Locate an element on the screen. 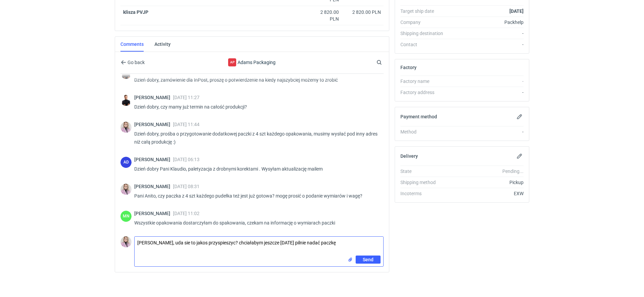 The width and height of the screenshot is (644, 297). div: Tomasz Kubiak is located at coordinates (126, 100).